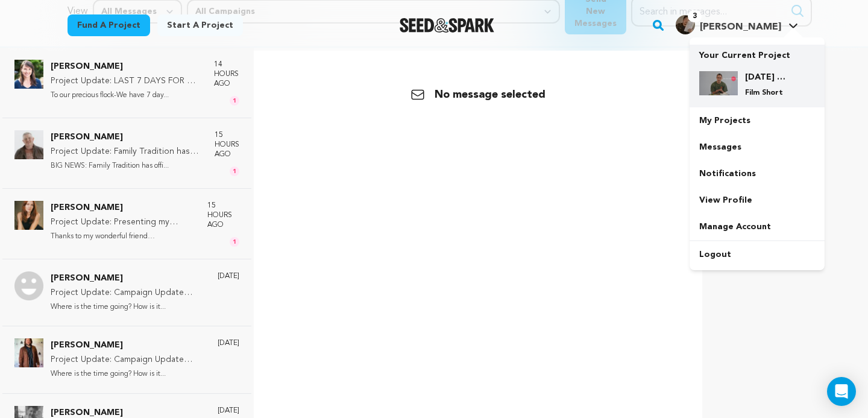 Image resolution: width=868 pixels, height=418 pixels. I want to click on p: To our precious flock-We have 7 day..., so click(126, 96).